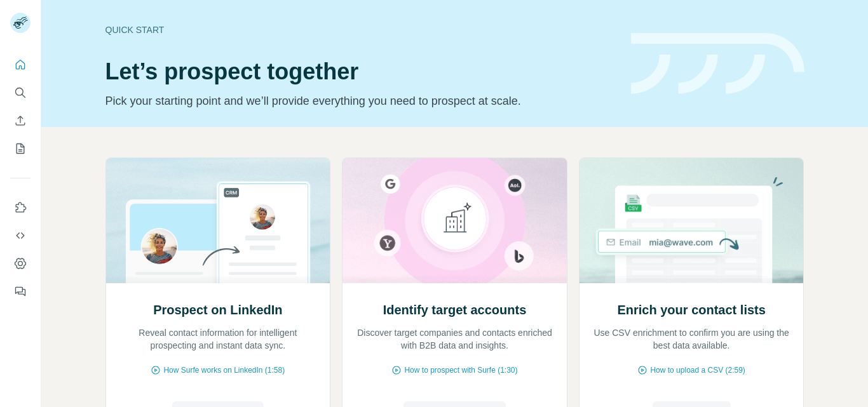 The width and height of the screenshot is (868, 407). What do you see at coordinates (691, 220) in the screenshot?
I see `img: Enrich your contact lists` at bounding box center [691, 220].